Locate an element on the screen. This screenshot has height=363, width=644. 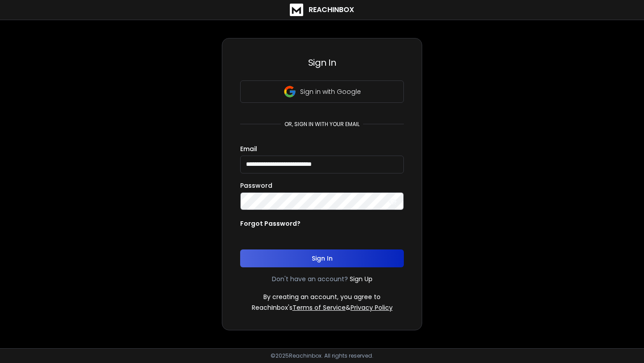
p: ReachInbox's & is located at coordinates (322, 307).